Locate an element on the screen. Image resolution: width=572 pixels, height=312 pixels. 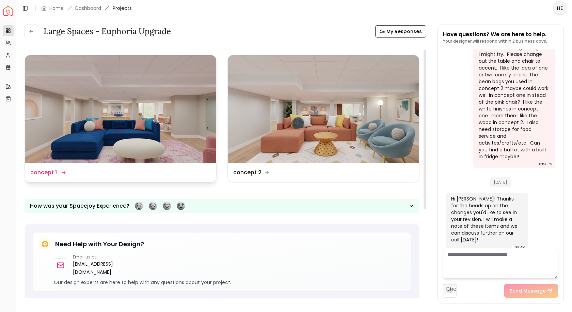
span: My Responses is located at coordinates (404, 31).